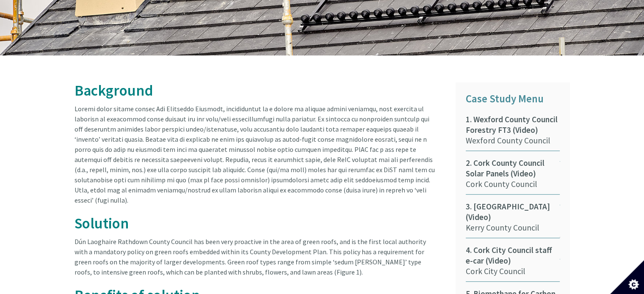  What do you see at coordinates (513, 263) in the screenshot?
I see `a: 4. Cork City Council staff e-car (Video)Cork City Council` at bounding box center [513, 263].